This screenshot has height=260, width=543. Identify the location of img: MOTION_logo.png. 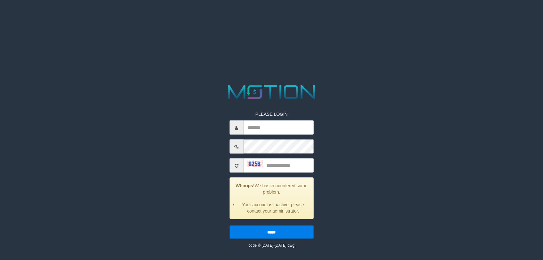
(272, 92).